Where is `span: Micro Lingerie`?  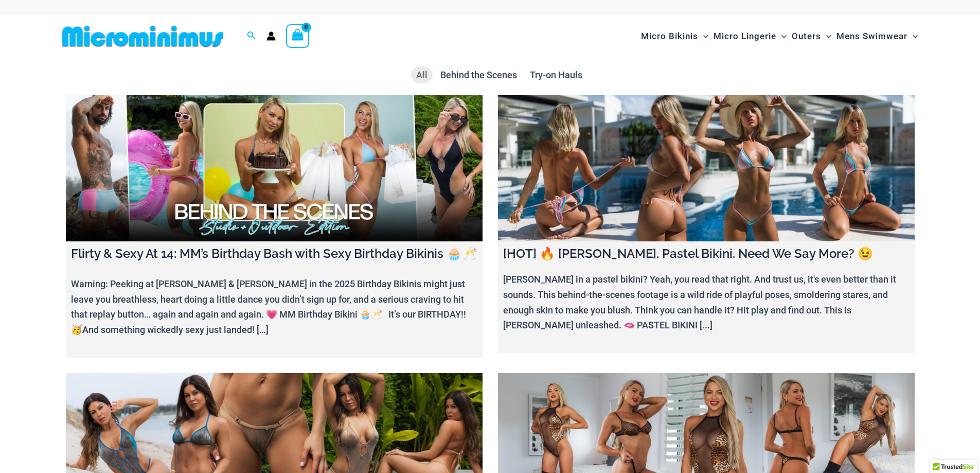 span: Micro Lingerie is located at coordinates (745, 36).